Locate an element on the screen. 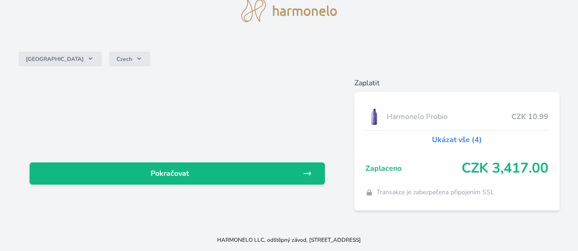 The height and width of the screenshot is (251, 578). img: CLEAN_PROBIO_se_stinem_x-lo.jpg is located at coordinates (374, 117).